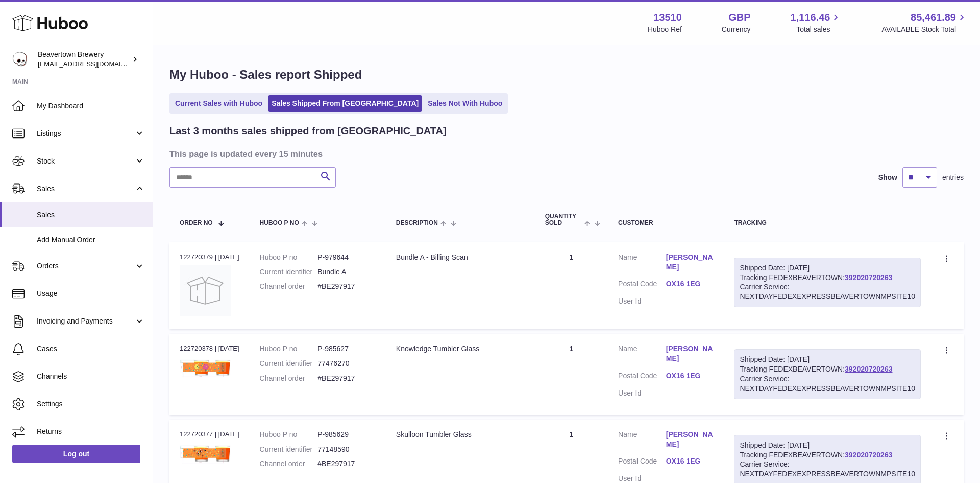 The image size is (980, 483). What do you see at coordinates (196, 223) in the screenshot?
I see `span: Order No` at bounding box center [196, 223].